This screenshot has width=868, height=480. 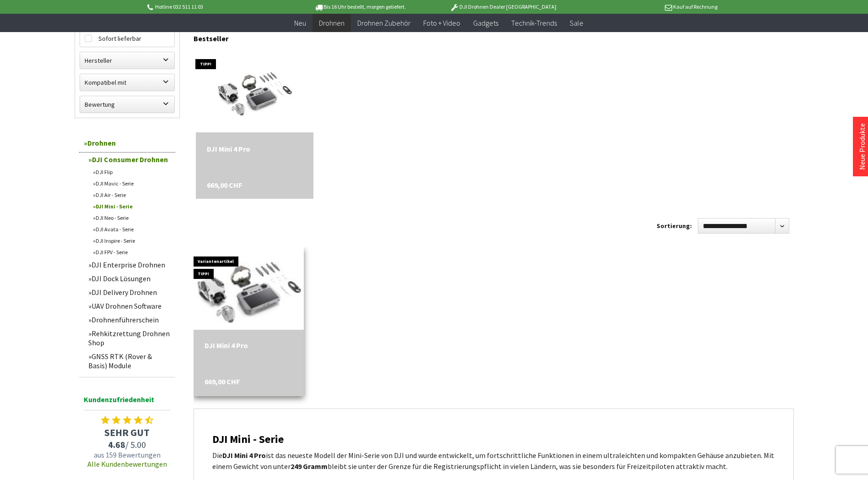 I want to click on a: DJI Inspire - Serie, so click(x=132, y=240).